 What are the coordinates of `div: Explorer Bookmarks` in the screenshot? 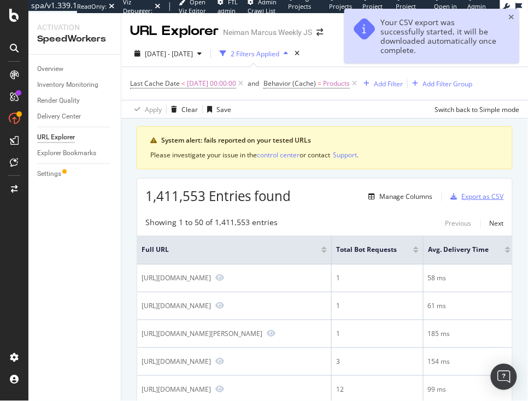 It's located at (67, 153).